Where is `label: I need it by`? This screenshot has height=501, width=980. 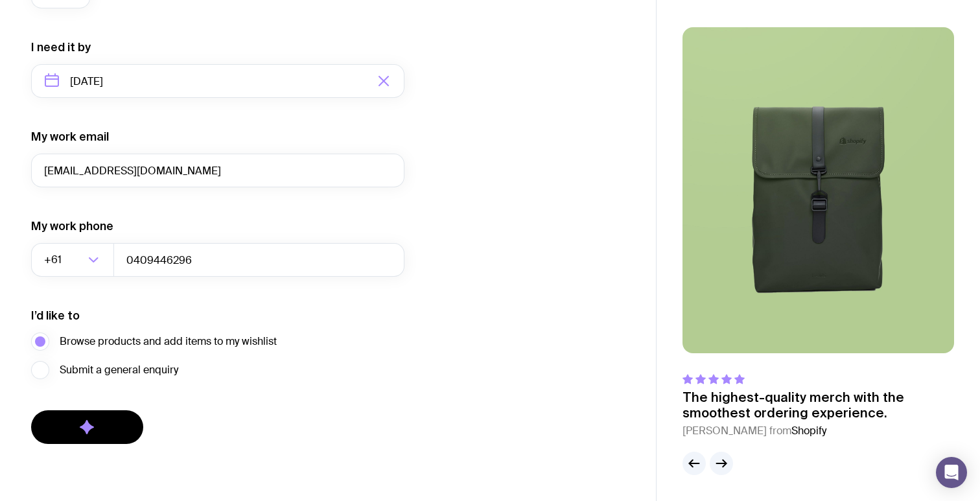
label: I need it by is located at coordinates (61, 48).